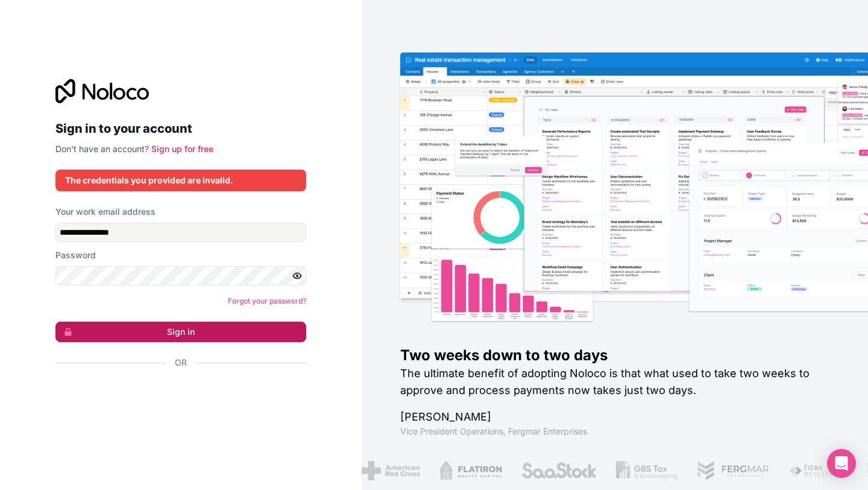 The width and height of the screenshot is (868, 490). What do you see at coordinates (105, 211) in the screenshot?
I see `label: Your work email address` at bounding box center [105, 211].